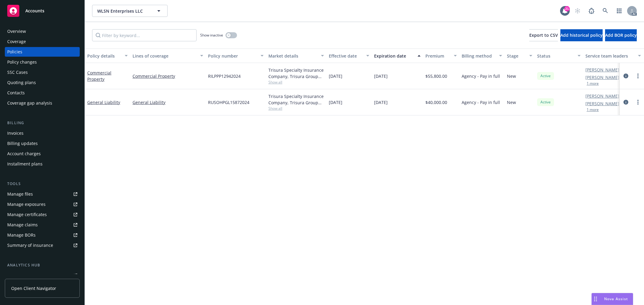 This screenshot has width=644, height=305. Describe the element at coordinates (27, 215) in the screenshot. I see `div: Manage certificates` at that location.